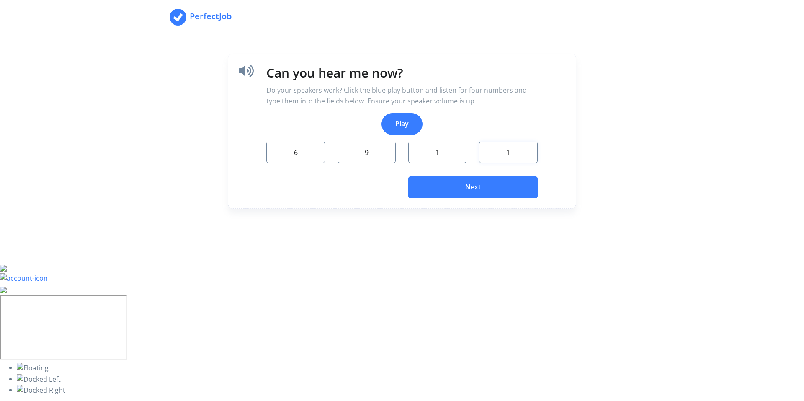 This screenshot has height=401, width=804. Describe the element at coordinates (41, 390) in the screenshot. I see `img: Docked Right` at that location.